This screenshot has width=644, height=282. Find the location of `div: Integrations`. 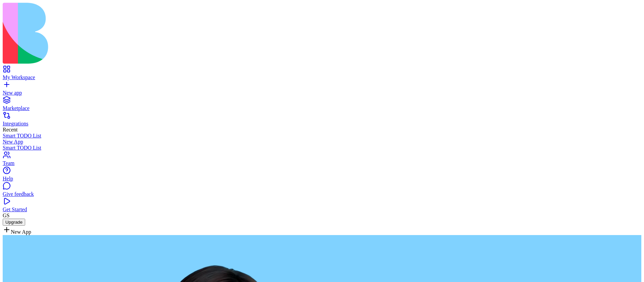

div: Integrations is located at coordinates (322, 123).